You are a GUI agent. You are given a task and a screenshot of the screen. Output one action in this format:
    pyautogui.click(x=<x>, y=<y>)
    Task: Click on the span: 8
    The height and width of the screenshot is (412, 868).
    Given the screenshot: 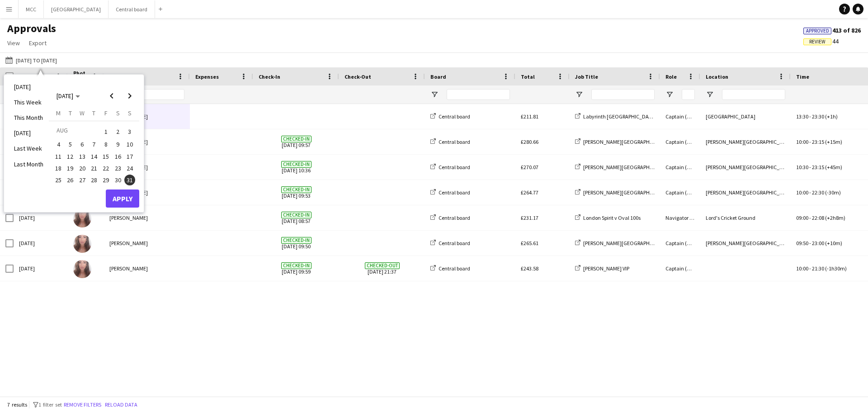 What is the action you would take?
    pyautogui.click(x=106, y=145)
    